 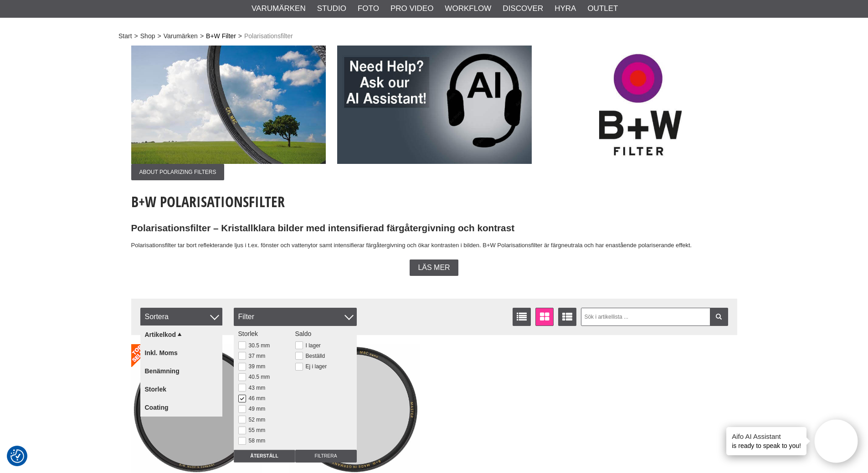 What do you see at coordinates (181, 408) in the screenshot?
I see `a: Coating` at bounding box center [181, 408].